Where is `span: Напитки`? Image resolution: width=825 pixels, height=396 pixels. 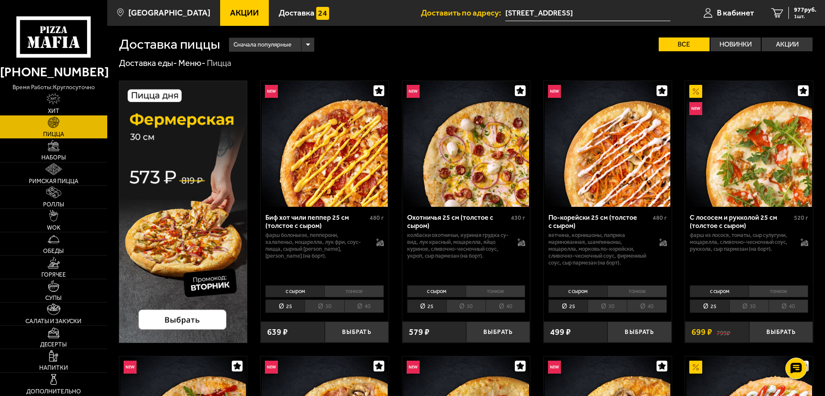 span: Напитки is located at coordinates (53, 368).